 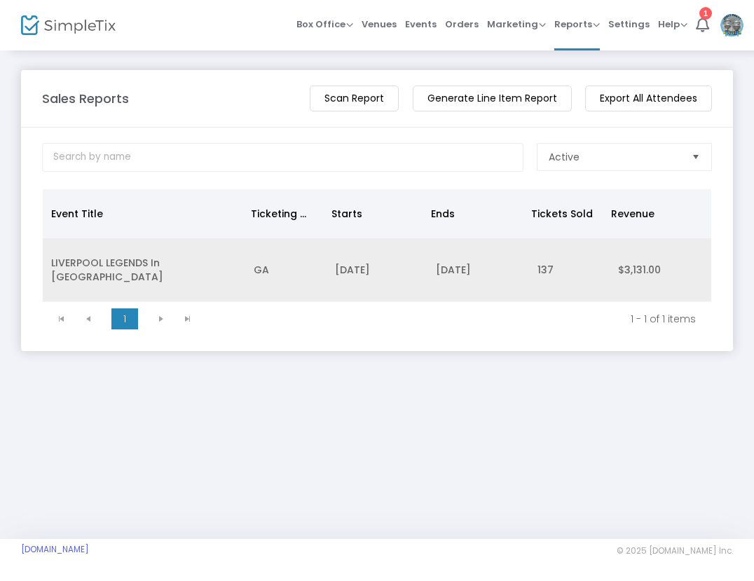 I want to click on span: Orders, so click(x=462, y=24).